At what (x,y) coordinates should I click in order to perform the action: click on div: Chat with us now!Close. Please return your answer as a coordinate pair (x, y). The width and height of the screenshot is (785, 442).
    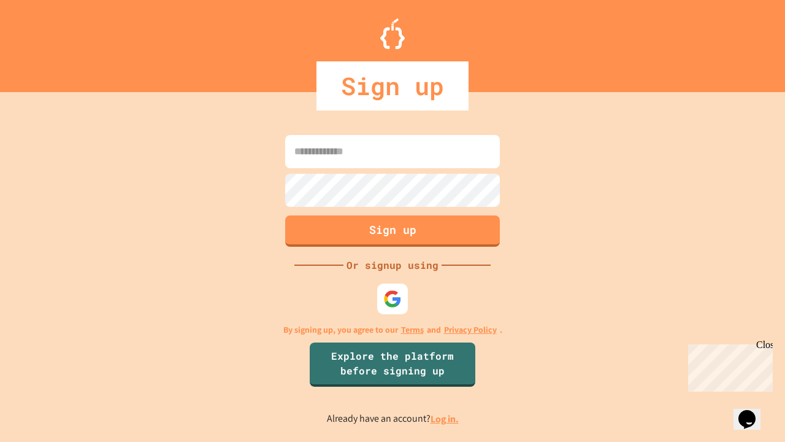
    Looking at the image, I should click on (45, 41).